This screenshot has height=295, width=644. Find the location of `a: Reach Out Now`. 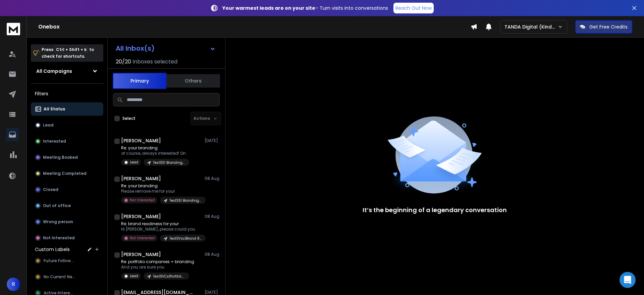

a: Reach Out Now is located at coordinates (414, 8).